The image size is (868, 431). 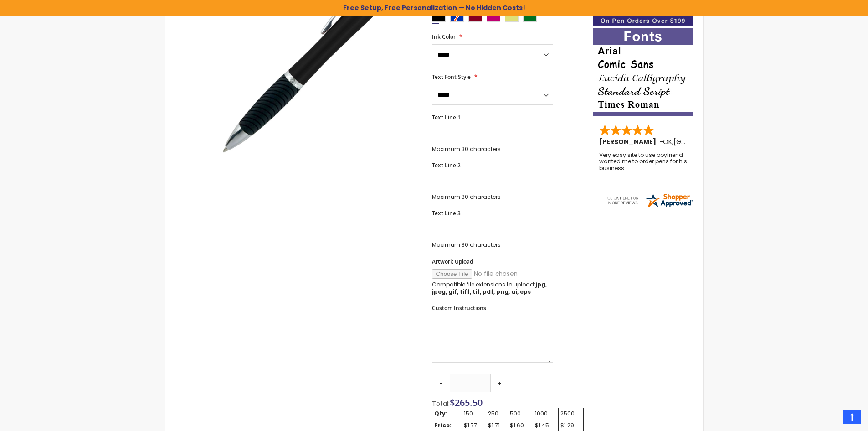 What do you see at coordinates (546, 425) in the screenshot?
I see `div: $1.45` at bounding box center [546, 425].